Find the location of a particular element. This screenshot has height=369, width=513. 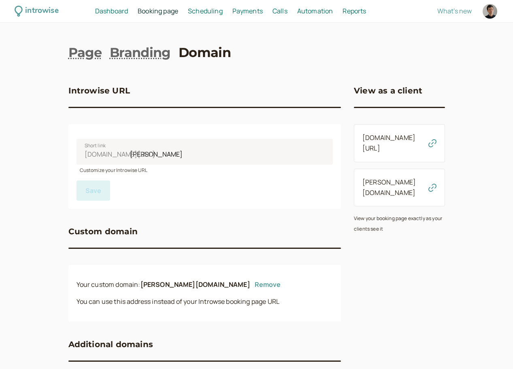

div: introwise is located at coordinates (42, 11).